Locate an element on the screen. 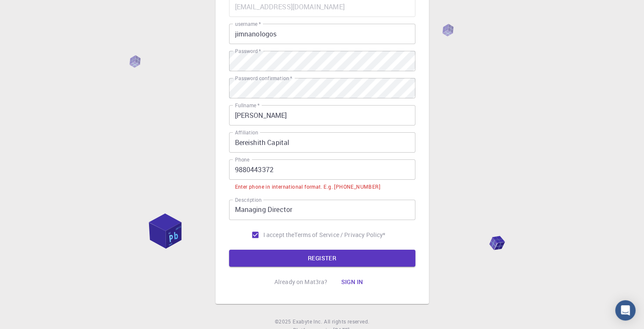 This screenshot has width=644, height=329. a: Terms of Service / Privacy Policy* is located at coordinates (339, 235).